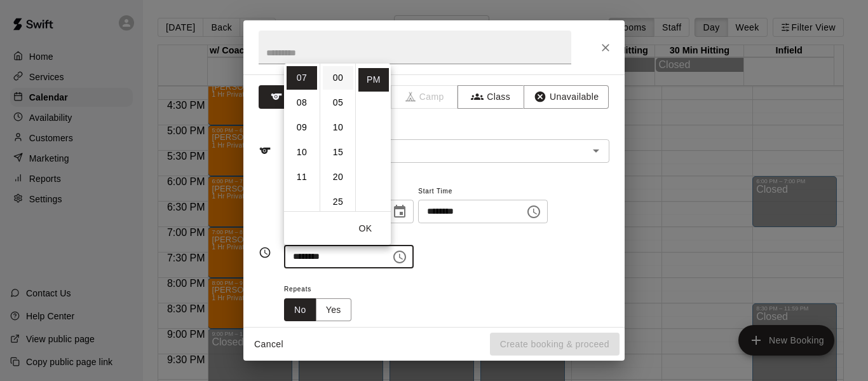 The image size is (868, 381). Describe the element at coordinates (269, 343) in the screenshot. I see `button: Cancel` at that location.